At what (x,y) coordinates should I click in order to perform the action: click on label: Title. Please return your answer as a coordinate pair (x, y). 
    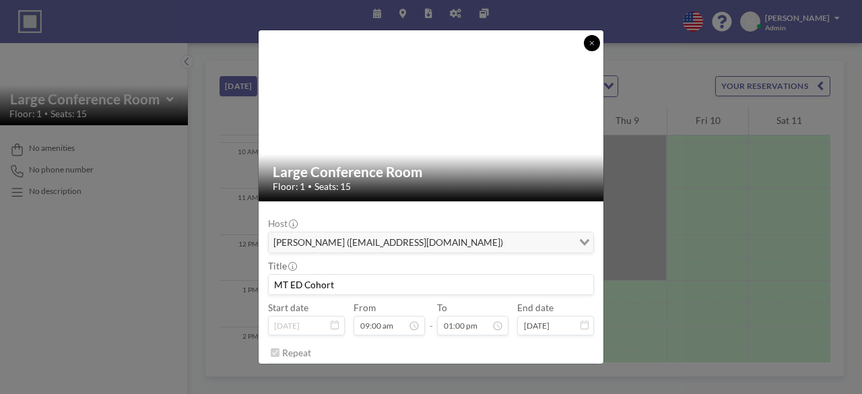
    Looking at the image, I should click on (282, 265).